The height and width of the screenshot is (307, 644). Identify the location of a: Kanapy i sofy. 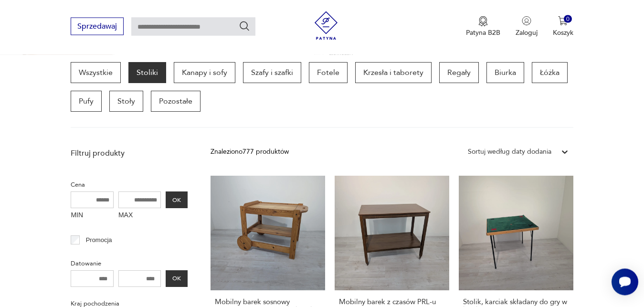
(204, 73).